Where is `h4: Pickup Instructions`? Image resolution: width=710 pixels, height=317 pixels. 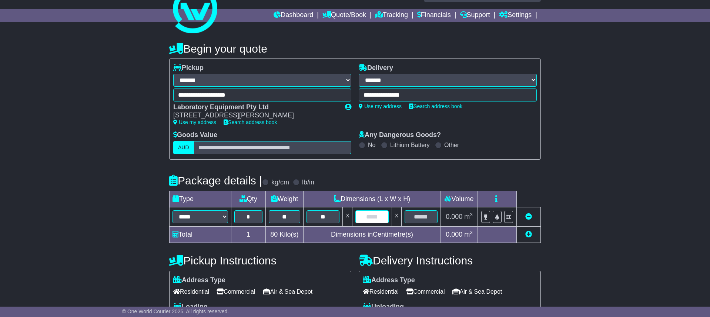 h4: Pickup Instructions is located at coordinates (260, 260).